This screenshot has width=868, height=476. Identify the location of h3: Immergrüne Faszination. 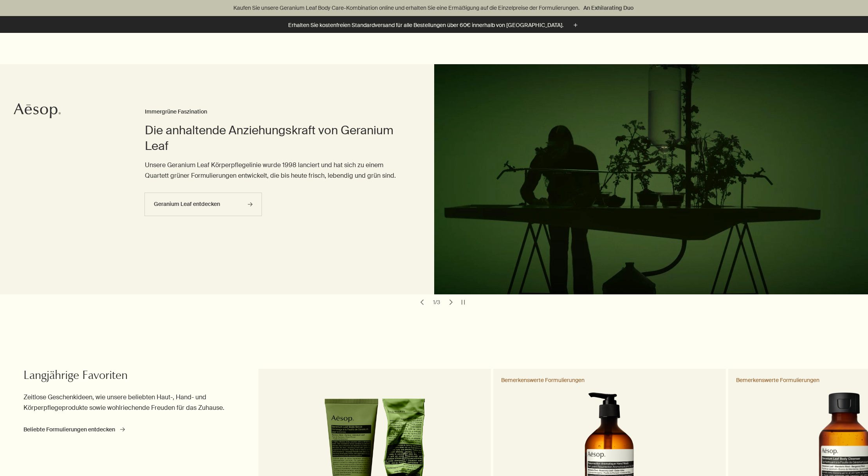
(274, 112).